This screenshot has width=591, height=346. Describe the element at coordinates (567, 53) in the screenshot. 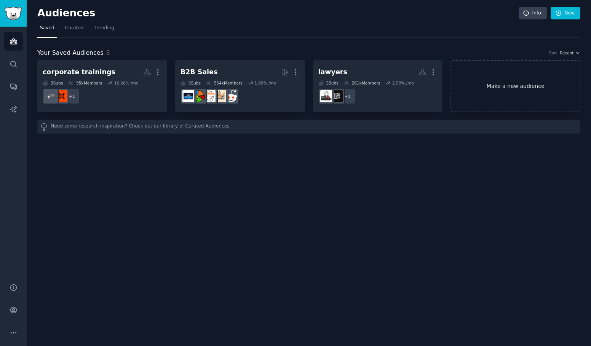

I see `span: Recent` at that location.